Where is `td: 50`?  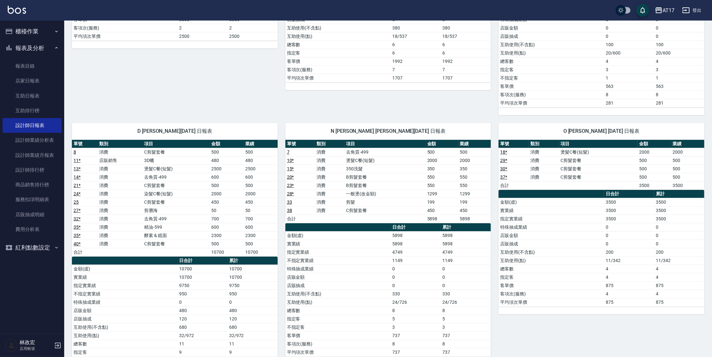
td: 50 is located at coordinates (260, 210).